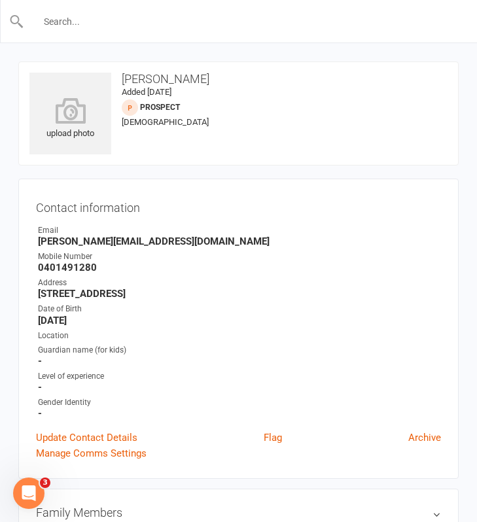  What do you see at coordinates (45, 483) in the screenshot?
I see `span: 3` at bounding box center [45, 483].